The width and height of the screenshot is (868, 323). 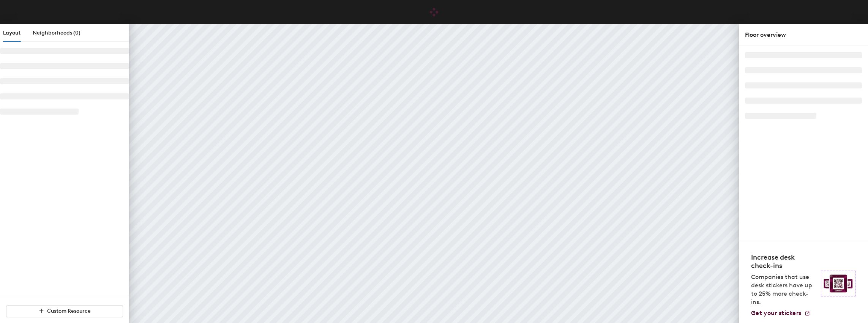 What do you see at coordinates (838, 284) in the screenshot?
I see `img: Sticker logo` at bounding box center [838, 284].